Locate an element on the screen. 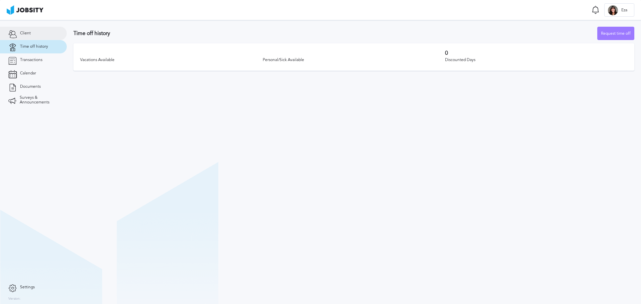 The width and height of the screenshot is (641, 304). label: Version: is located at coordinates (14, 299).